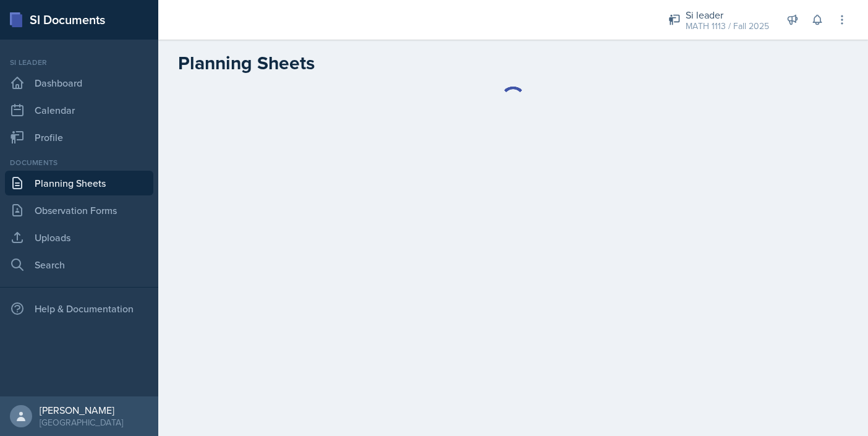  Describe the element at coordinates (79, 110) in the screenshot. I see `a: Calendar` at that location.